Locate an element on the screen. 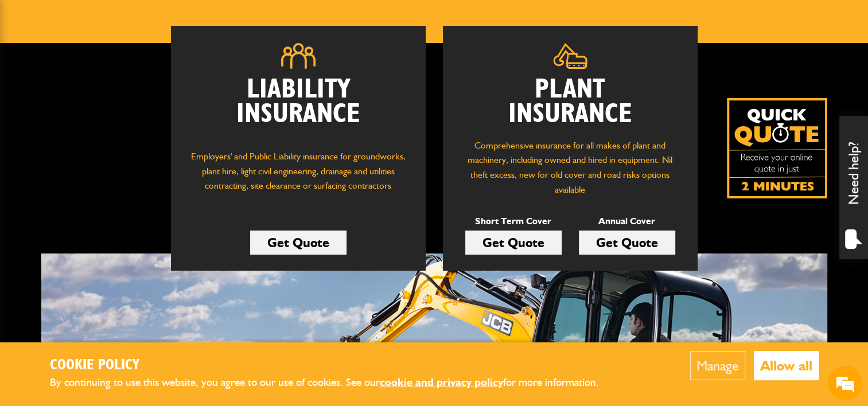 The image size is (868, 406). h2: Plant Insurance is located at coordinates (570, 102).